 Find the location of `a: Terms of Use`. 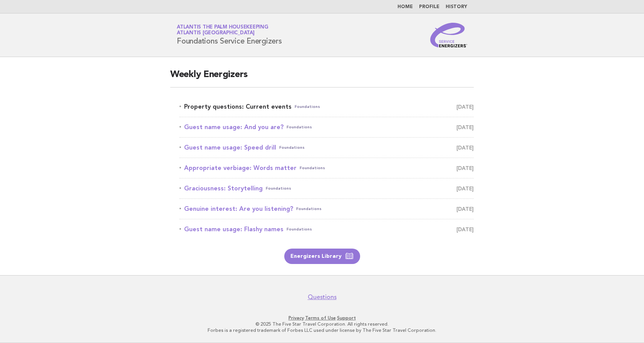

a: Terms of Use is located at coordinates (320, 318).